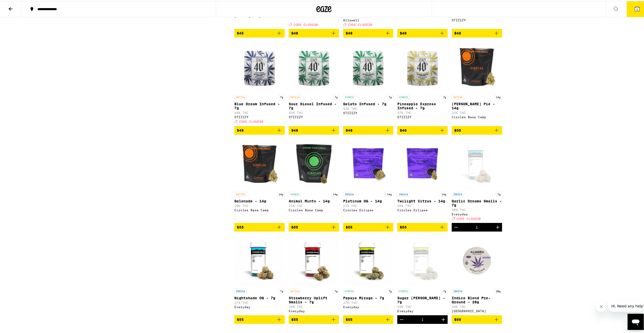 The image size is (644, 333). I want to click on img: Everyday - Nightshade OG - 7g, so click(259, 260).